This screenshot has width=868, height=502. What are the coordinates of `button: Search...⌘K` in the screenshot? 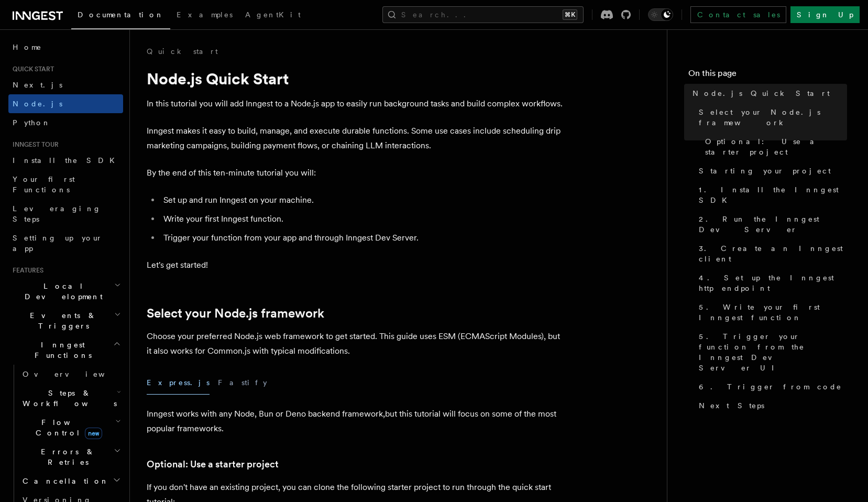 It's located at (483, 14).